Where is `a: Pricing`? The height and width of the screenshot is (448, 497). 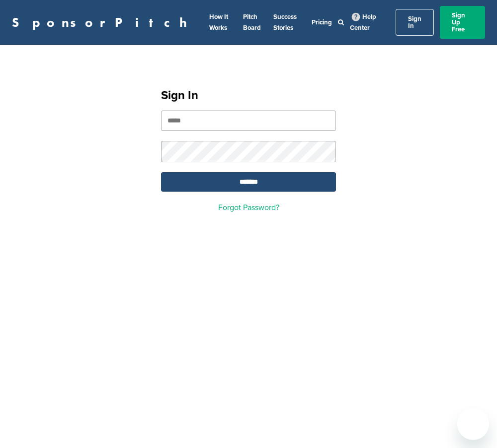 a: Pricing is located at coordinates (322, 23).